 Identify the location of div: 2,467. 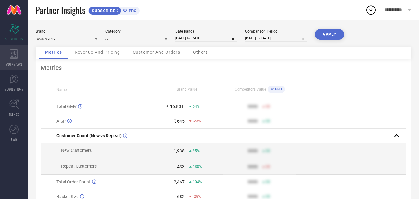
(179, 182).